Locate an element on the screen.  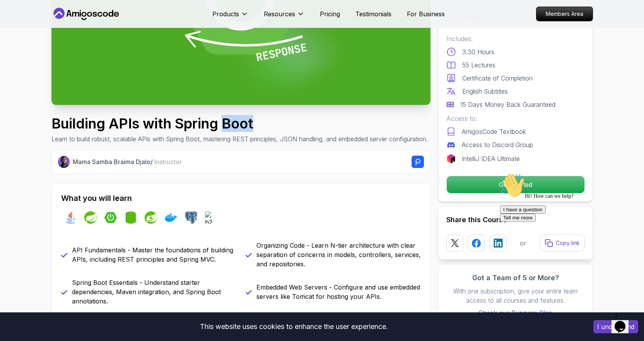
p: Testimonials is located at coordinates (373, 14).